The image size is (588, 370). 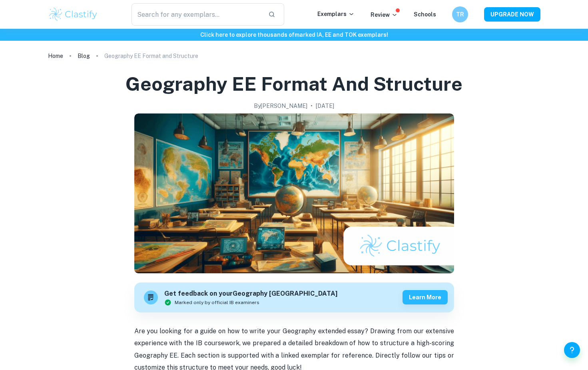 What do you see at coordinates (294, 84) in the screenshot?
I see `h1: Geography EE Format and Structure` at bounding box center [294, 84].